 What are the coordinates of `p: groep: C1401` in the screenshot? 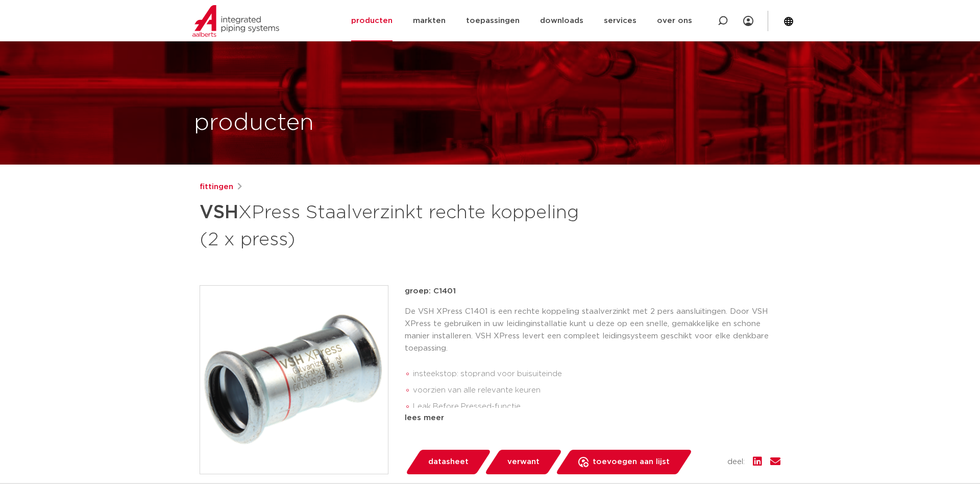 It's located at (593, 291).